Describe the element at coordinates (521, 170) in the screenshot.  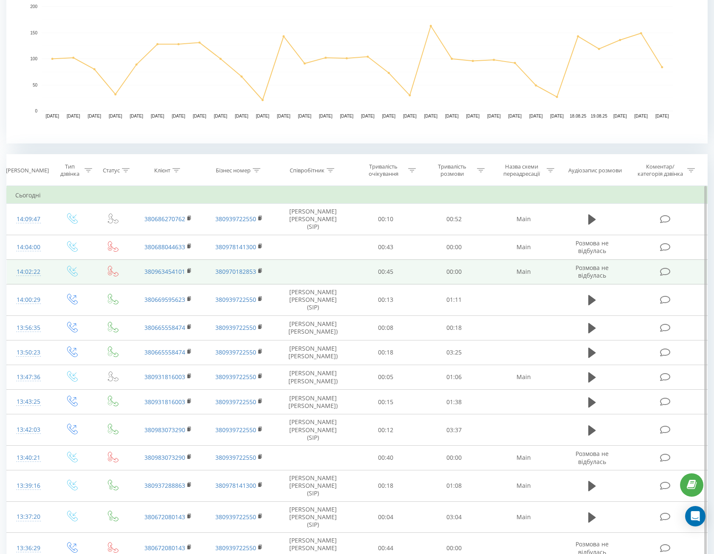
I see `div: Назва схеми переадресації` at that location.